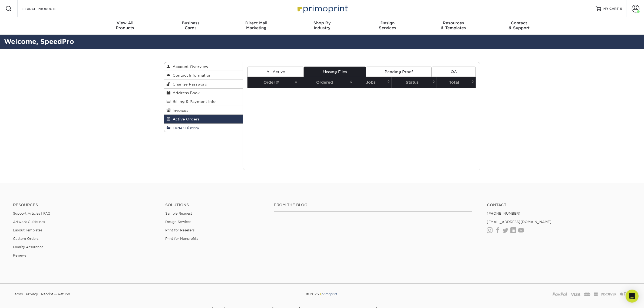 The image size is (644, 308). What do you see at coordinates (519, 25) in the screenshot?
I see `div: & Support` at bounding box center [519, 25].